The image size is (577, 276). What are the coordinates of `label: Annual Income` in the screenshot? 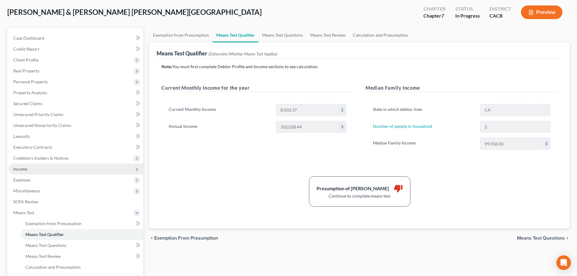 It's located at (219, 127).